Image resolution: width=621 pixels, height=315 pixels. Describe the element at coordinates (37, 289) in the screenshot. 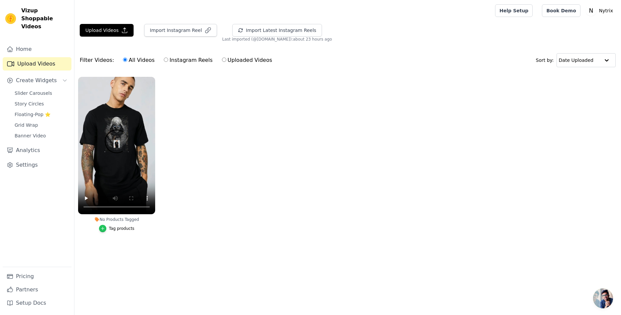

I see `a: Partners` at that location.